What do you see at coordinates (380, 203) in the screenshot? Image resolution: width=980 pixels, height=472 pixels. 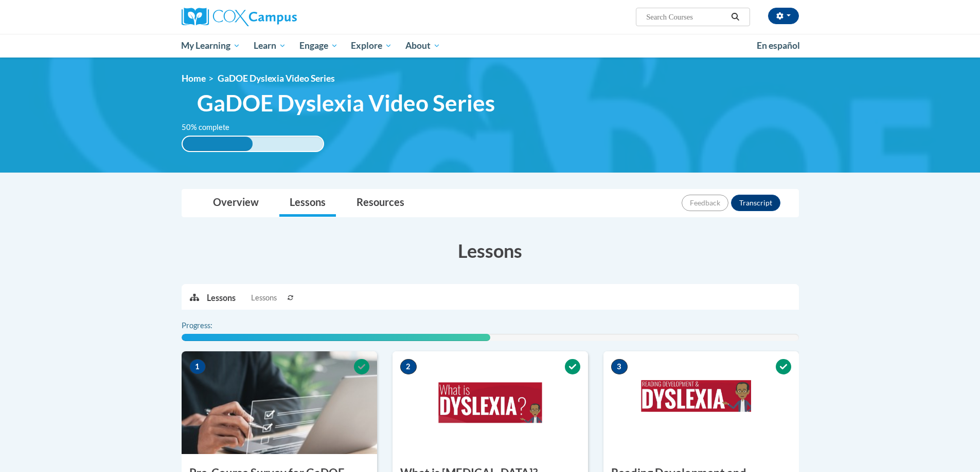 I see `a: Resources` at bounding box center [380, 203].